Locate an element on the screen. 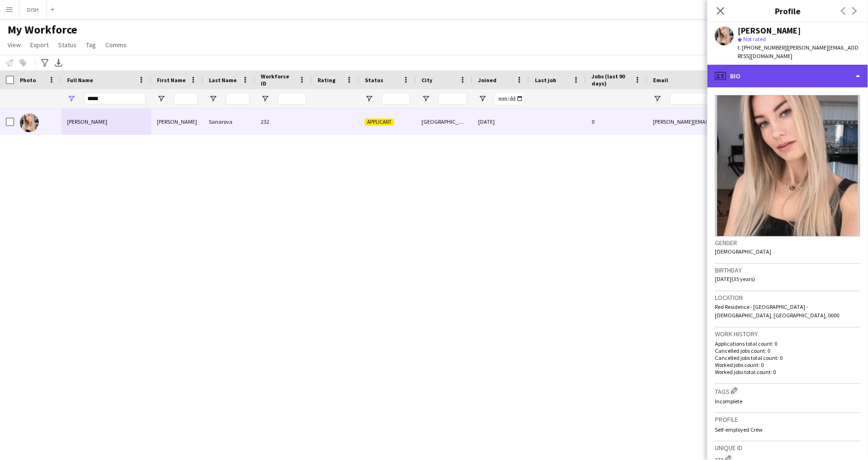  p: Applications total count: 0 is located at coordinates (787, 343).